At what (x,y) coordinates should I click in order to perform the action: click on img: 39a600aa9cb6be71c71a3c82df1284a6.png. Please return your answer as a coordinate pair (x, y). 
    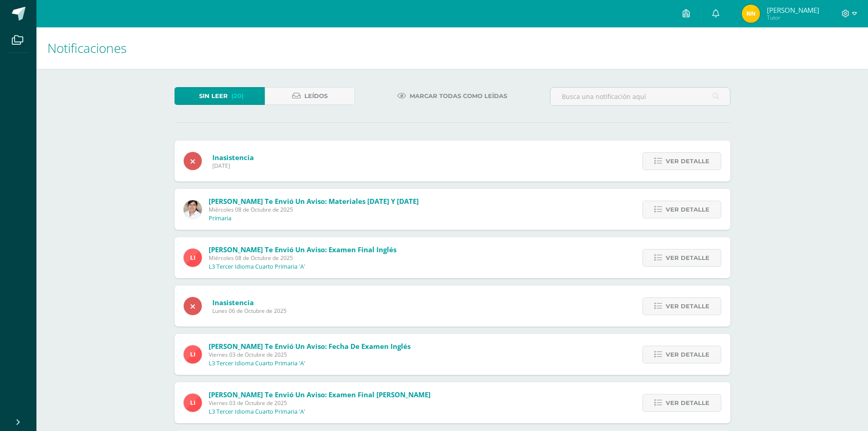
    Looking at the image, I should click on (751, 13).